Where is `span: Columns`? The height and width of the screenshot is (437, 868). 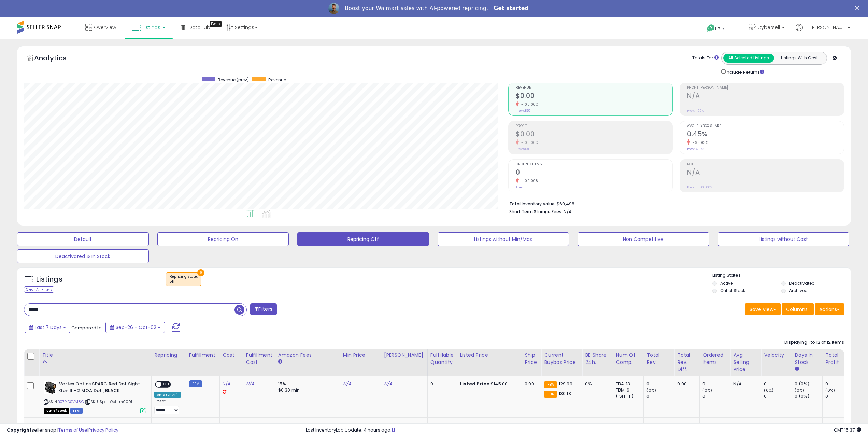 span: Columns is located at coordinates (797, 309).